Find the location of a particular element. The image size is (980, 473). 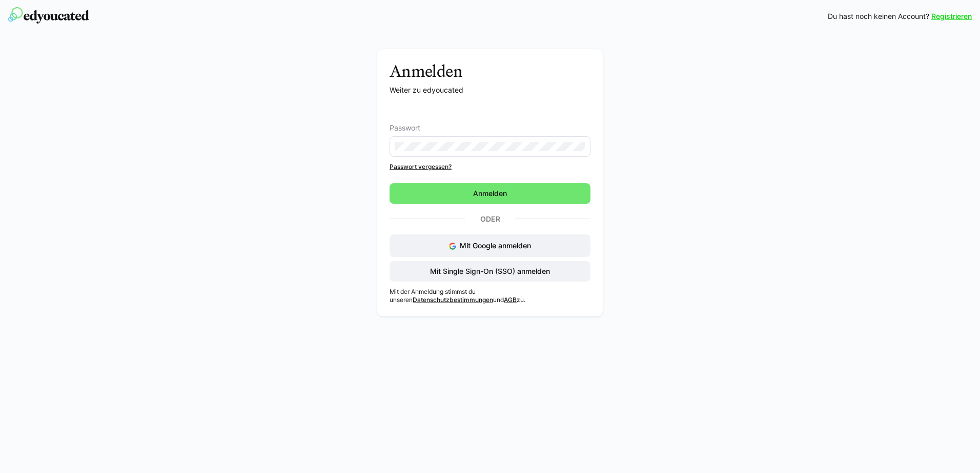

span: Passwort is located at coordinates (405, 128).